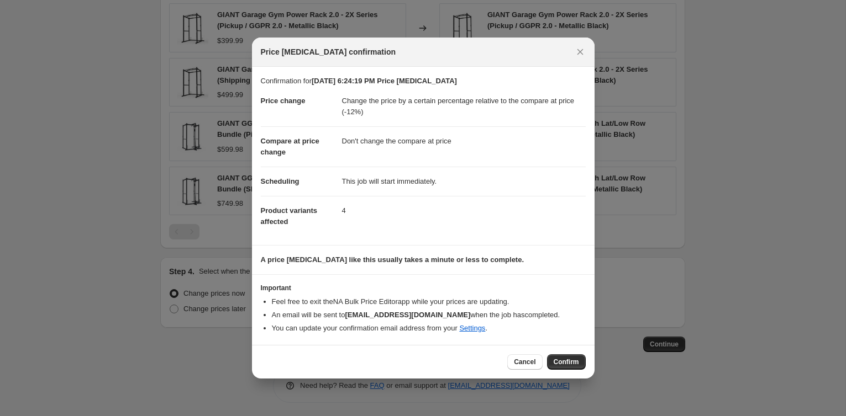  What do you see at coordinates (566, 362) in the screenshot?
I see `button: Confirm` at bounding box center [566, 362].